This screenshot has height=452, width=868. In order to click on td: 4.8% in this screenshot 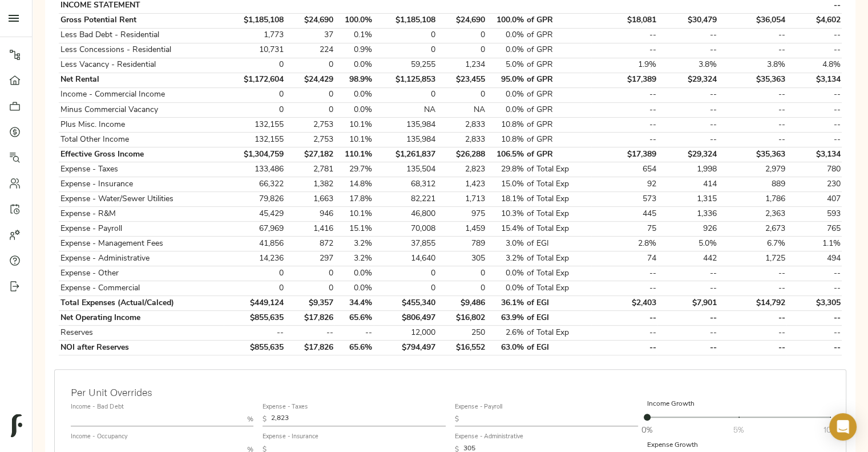, I will do `click(814, 65)`.